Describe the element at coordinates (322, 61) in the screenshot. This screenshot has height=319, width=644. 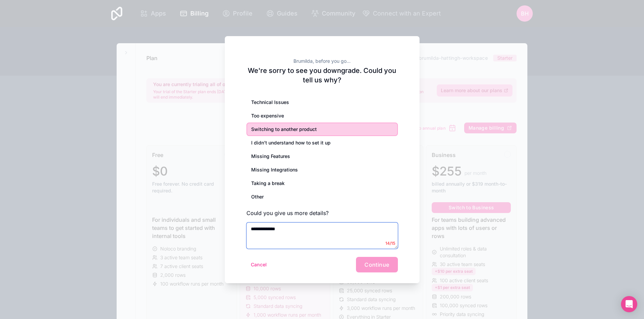
I see `h2: Brumilda, before you go...` at that location.